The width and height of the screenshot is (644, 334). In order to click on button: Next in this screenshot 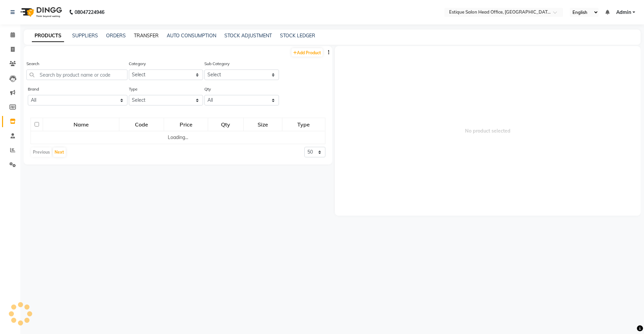, I will do `click(59, 152)`.